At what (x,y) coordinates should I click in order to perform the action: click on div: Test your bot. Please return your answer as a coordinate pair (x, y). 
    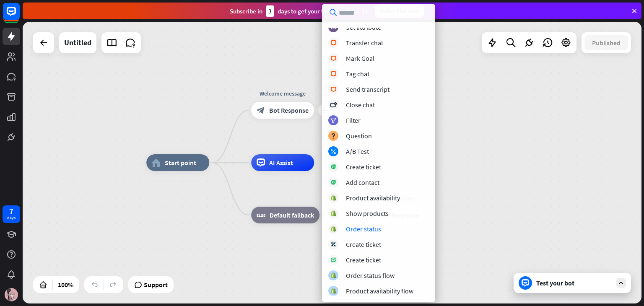
    Looking at the image, I should click on (574, 283).